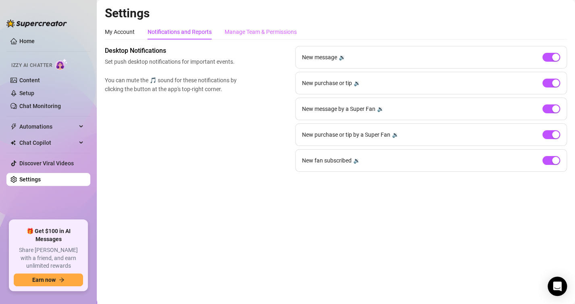  Describe the element at coordinates (261, 32) in the screenshot. I see `div: Manage Team & Permissions` at that location.